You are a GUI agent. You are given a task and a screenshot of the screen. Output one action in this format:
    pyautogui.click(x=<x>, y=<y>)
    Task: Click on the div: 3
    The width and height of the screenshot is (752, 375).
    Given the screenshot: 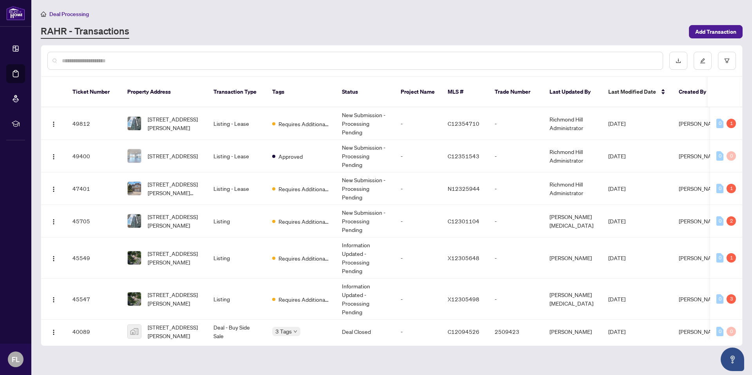 What is the action you would take?
    pyautogui.click(x=732, y=299)
    